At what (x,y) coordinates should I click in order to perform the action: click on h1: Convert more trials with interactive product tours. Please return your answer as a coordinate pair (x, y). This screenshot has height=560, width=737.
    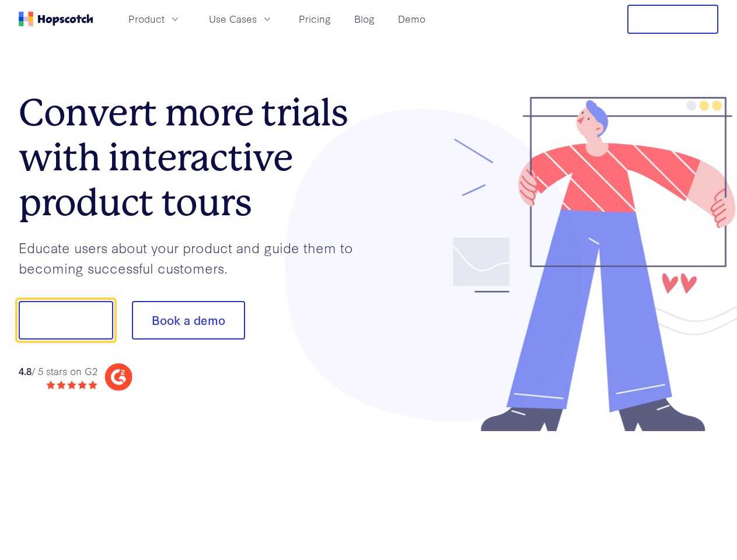
    Looking at the image, I should click on (194, 157).